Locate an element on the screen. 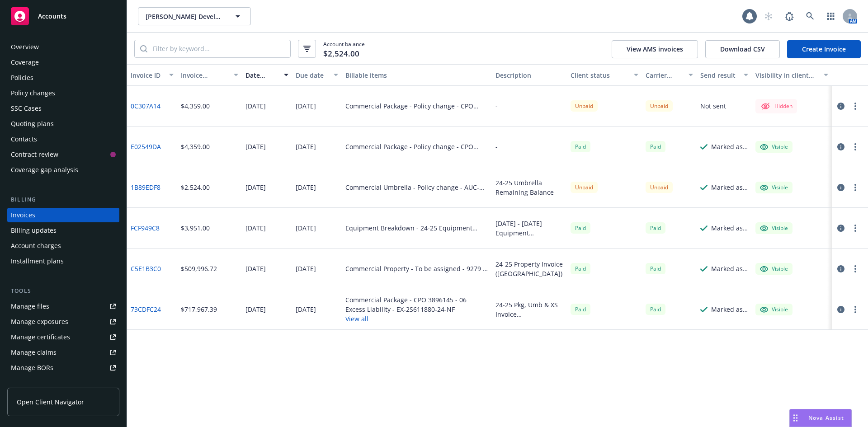  div: Billable items is located at coordinates (417, 75).